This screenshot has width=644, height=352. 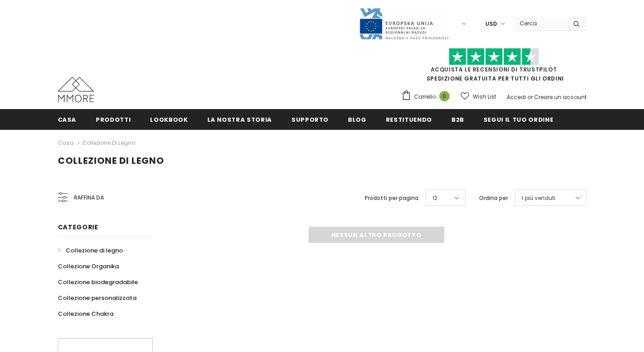 I want to click on span: I più venduti, so click(x=539, y=198).